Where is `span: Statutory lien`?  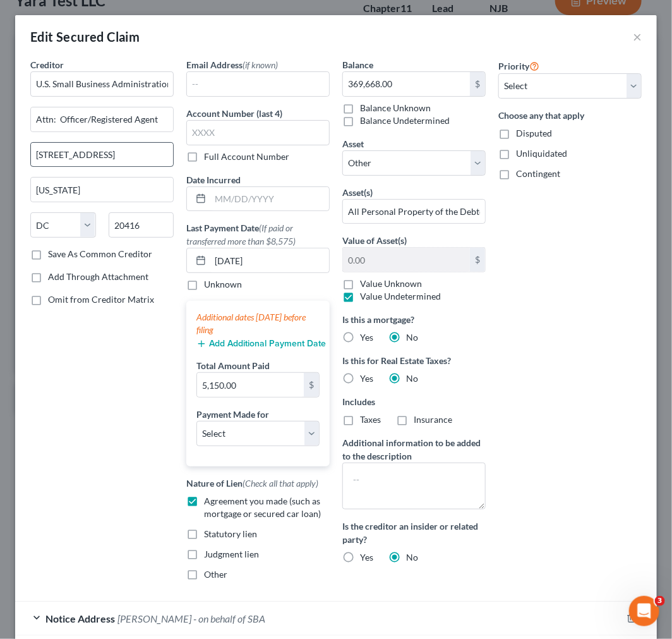 span: Statutory lien is located at coordinates (231, 534).